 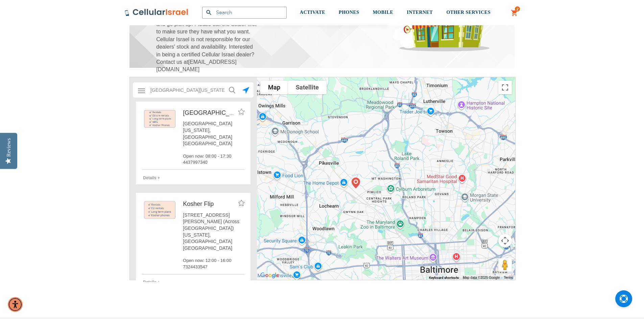 What do you see at coordinates (9, 147) in the screenshot?
I see `div: Reviews` at bounding box center [9, 147].